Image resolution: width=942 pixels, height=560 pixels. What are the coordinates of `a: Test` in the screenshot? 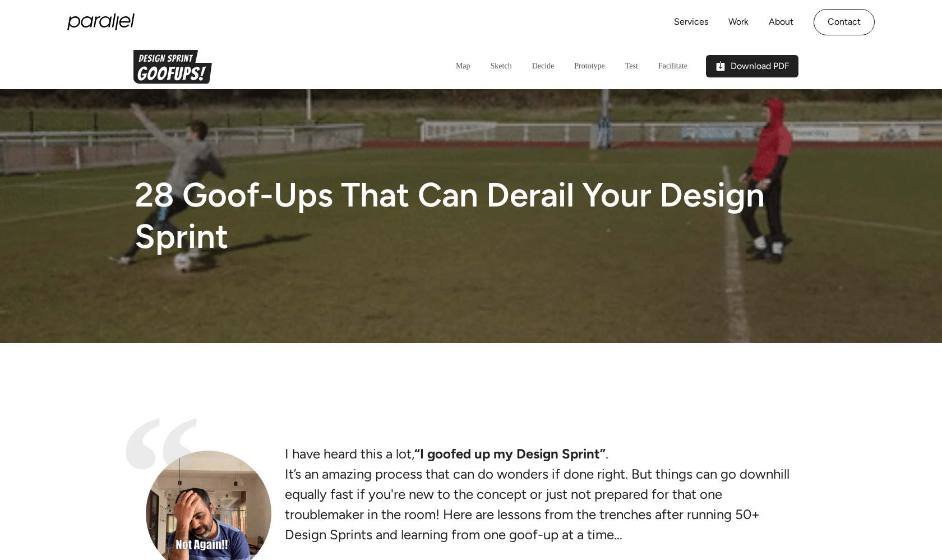 It's located at (631, 66).